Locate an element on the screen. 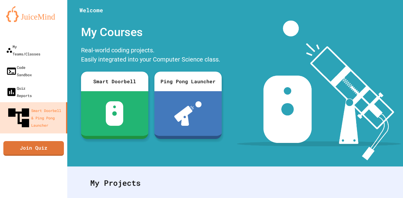 The height and width of the screenshot is (198, 403). div: Smart Doorbell & Ping Pong Launcher is located at coordinates (35, 118).